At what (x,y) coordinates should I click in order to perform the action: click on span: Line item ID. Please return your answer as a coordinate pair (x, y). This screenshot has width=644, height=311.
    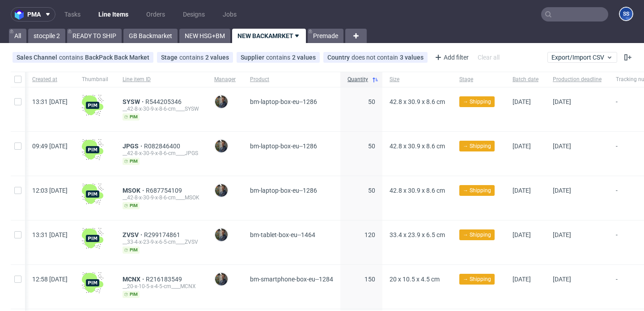
    Looking at the image, I should click on (161, 79).